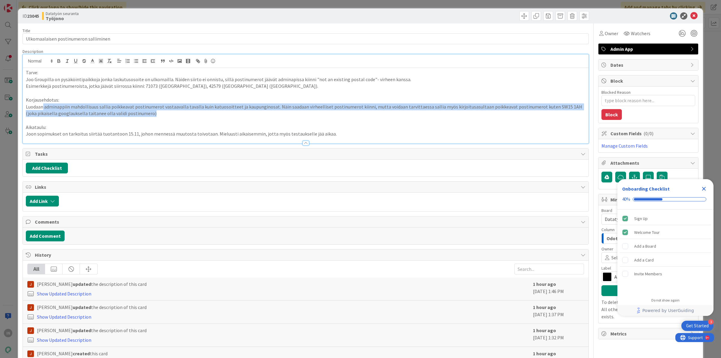 The width and height of the screenshot is (721, 358). Describe the element at coordinates (42, 201) in the screenshot. I see `button: Add Link` at that location.